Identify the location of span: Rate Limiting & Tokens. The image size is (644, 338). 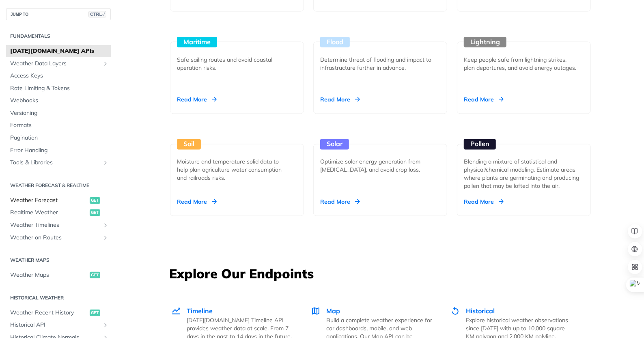
(59, 89).